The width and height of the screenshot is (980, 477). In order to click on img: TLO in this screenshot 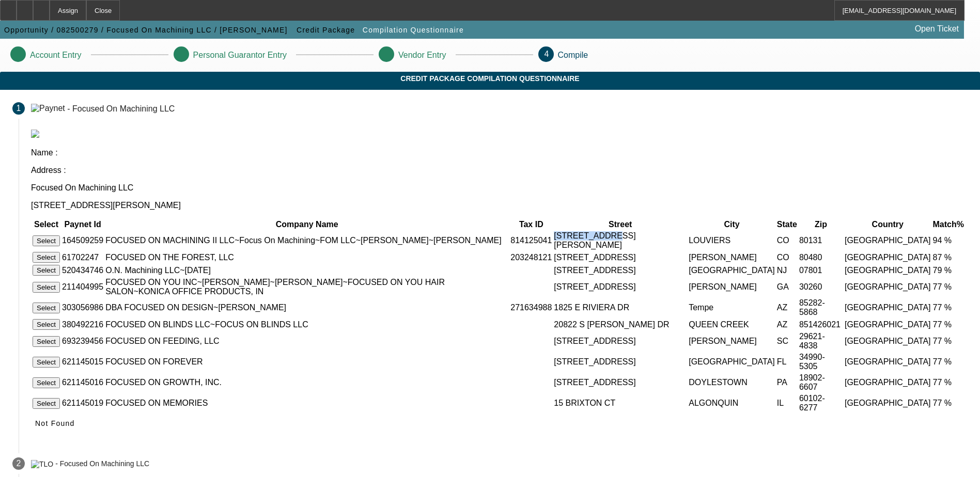, I will do `click(42, 464)`.